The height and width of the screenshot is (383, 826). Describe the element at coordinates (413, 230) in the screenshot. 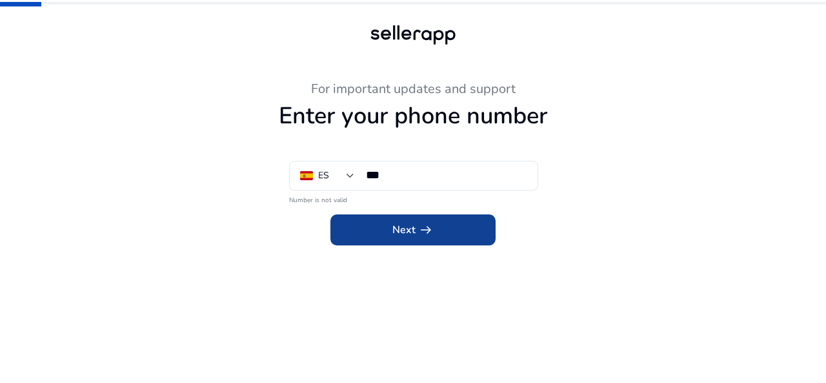

I see `span: Next` at that location.